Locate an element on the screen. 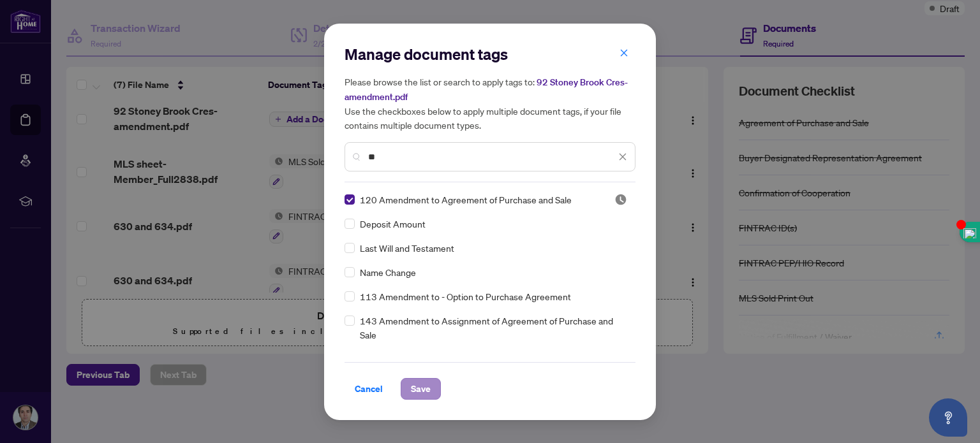 This screenshot has width=980, height=443. span: 120 Amendment to Agreement of Purchase and Sale is located at coordinates (466, 200).